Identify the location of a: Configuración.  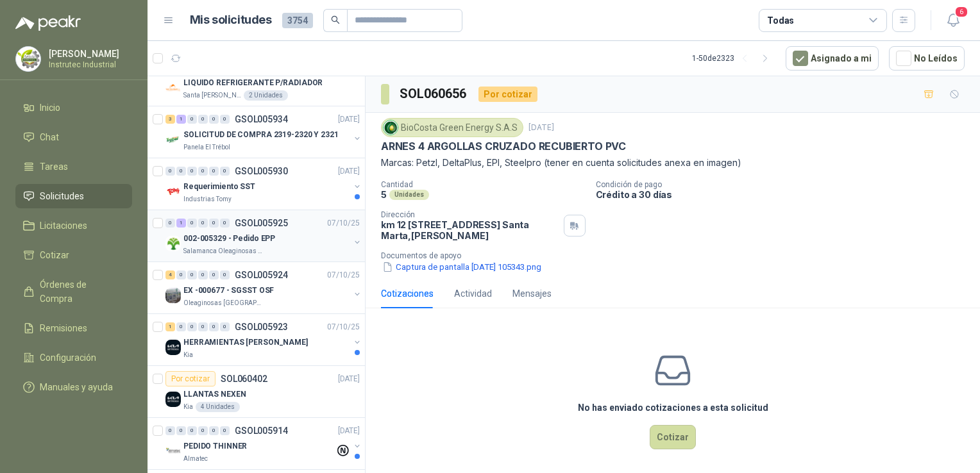
(74, 357).